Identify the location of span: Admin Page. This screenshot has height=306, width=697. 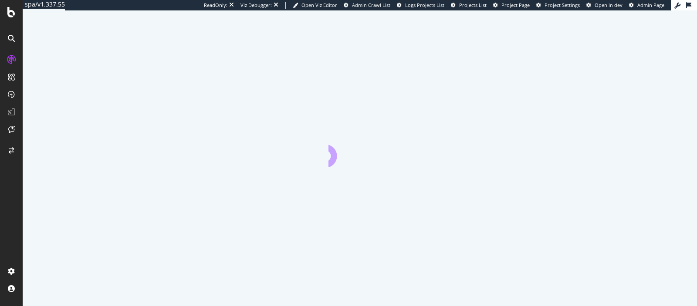
(651, 5).